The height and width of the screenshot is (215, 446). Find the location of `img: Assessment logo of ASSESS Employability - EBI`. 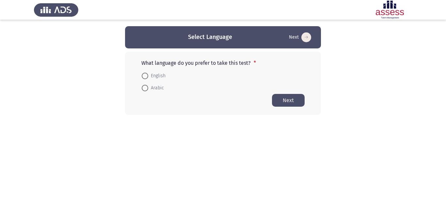

img: Assessment logo of ASSESS Employability - EBI is located at coordinates (390, 10).